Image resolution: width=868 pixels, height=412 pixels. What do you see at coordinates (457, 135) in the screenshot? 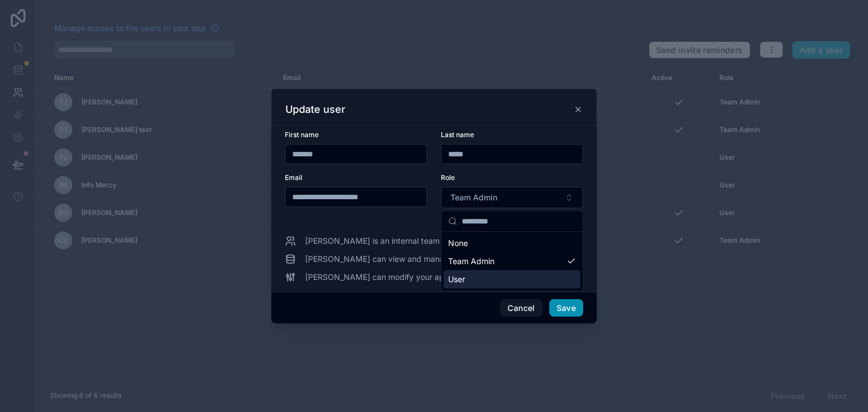
I see `span: Last name` at bounding box center [457, 135].